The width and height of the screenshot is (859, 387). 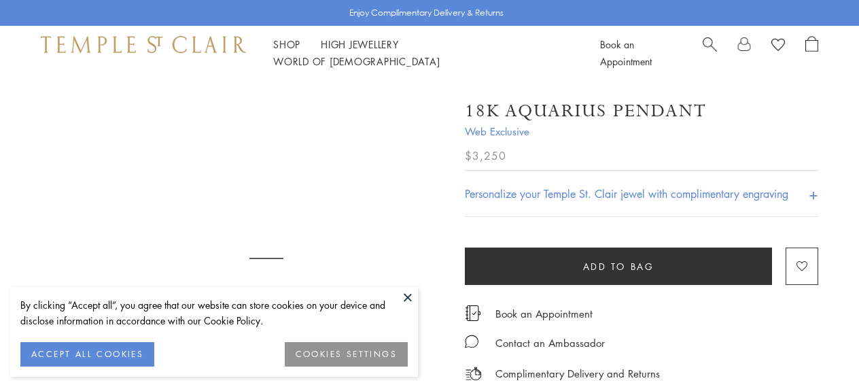 What do you see at coordinates (586, 111) in the screenshot?
I see `h1: 18K Aquarius Pendant` at bounding box center [586, 111].